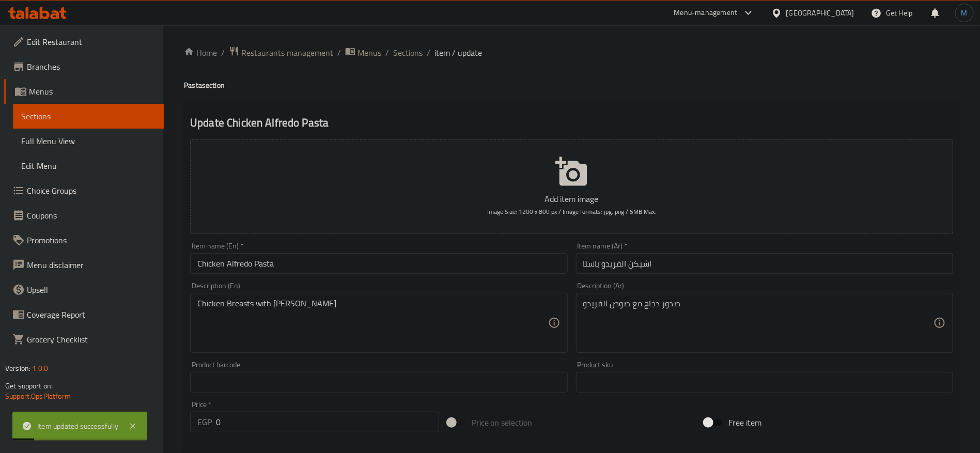 Image resolution: width=980 pixels, height=453 pixels. I want to click on textarea: صدور دجاج مع صوص الفريدو, so click(758, 323).